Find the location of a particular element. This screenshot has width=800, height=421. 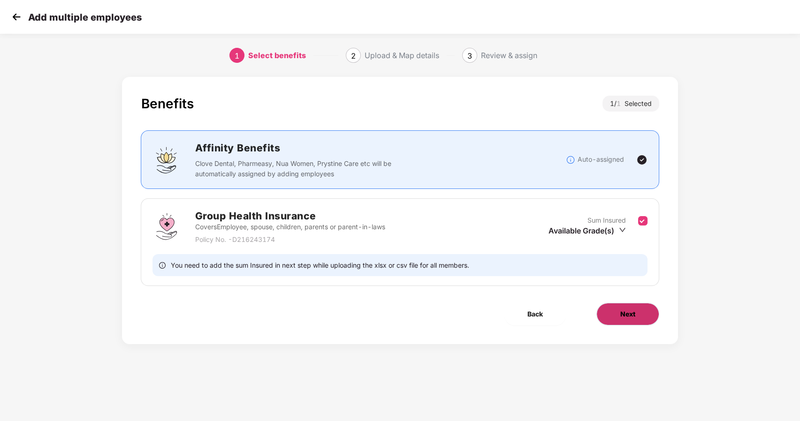

button: Back is located at coordinates (535, 314).